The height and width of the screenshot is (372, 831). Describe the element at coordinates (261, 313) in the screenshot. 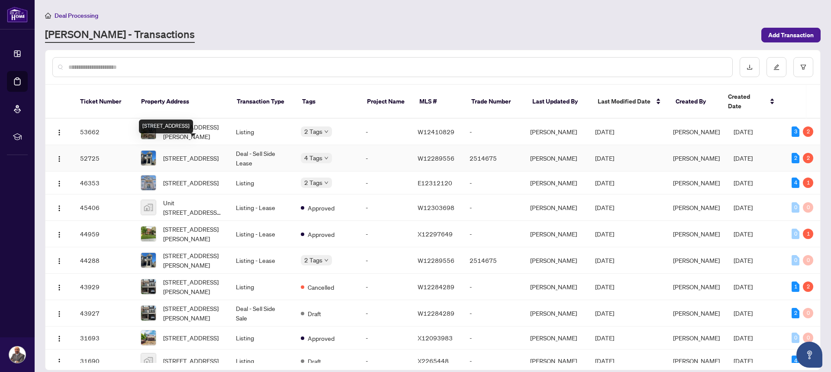

I see `td: Deal - Sell Side Sale` at that location.